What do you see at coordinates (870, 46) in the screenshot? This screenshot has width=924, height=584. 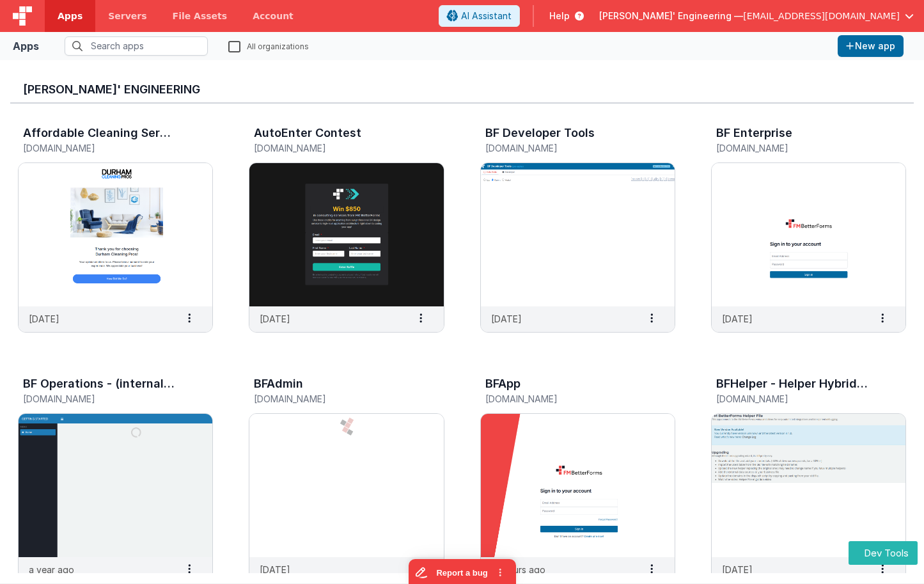 I see `button: New app` at bounding box center [870, 46].